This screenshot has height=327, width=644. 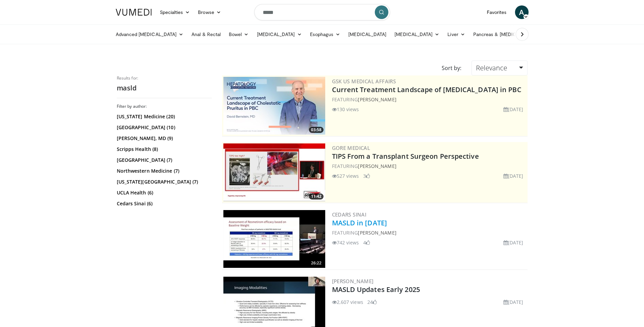 I want to click on a: A, so click(x=522, y=12).